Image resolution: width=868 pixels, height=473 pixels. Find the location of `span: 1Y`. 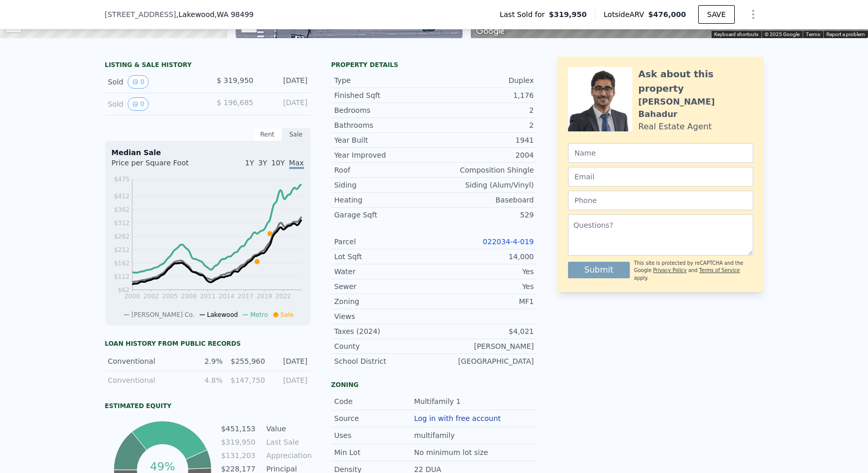

span: 1Y is located at coordinates (249, 163).